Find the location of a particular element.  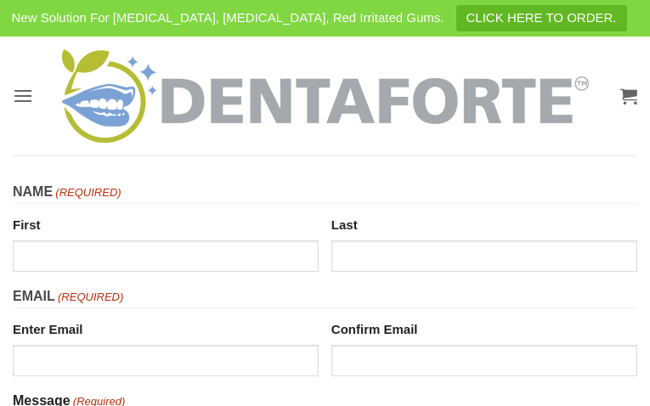

label: Confirm Email is located at coordinates (484, 327).